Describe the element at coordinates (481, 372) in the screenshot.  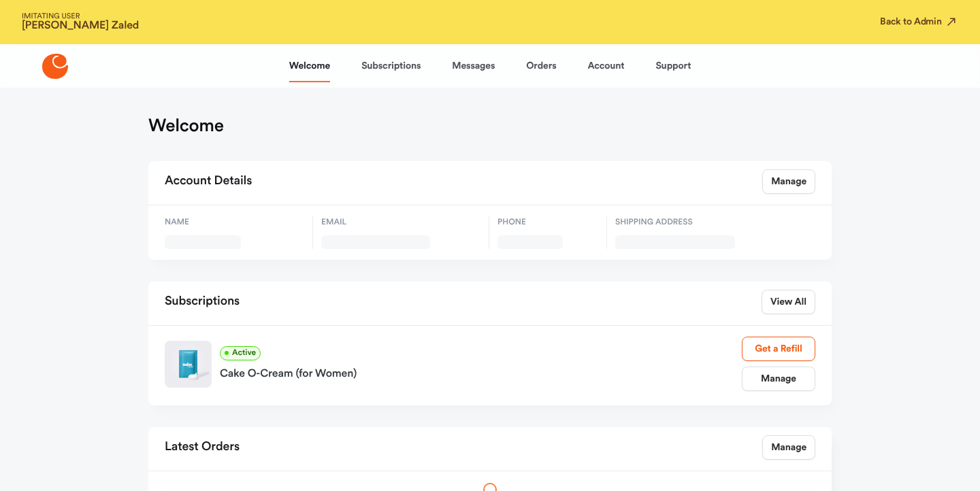
I see `div: Cake O-Cream (for Women)` at that location.